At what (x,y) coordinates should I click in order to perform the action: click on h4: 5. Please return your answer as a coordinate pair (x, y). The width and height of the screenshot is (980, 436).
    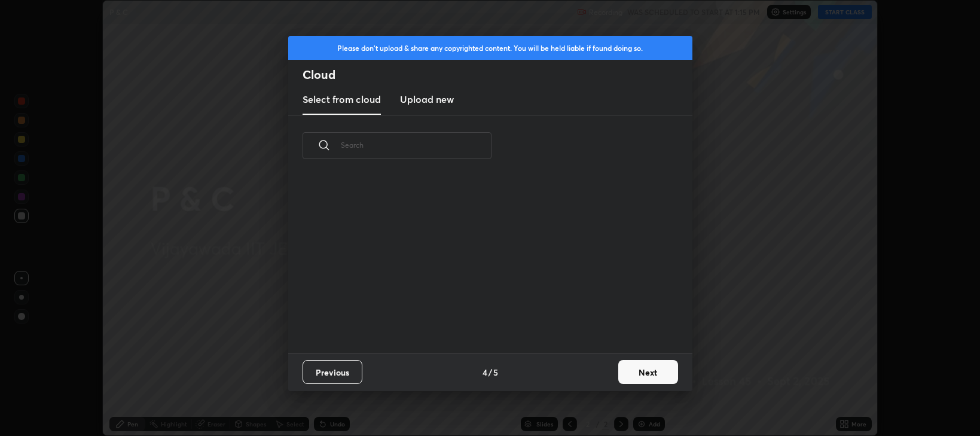
    Looking at the image, I should click on (496, 372).